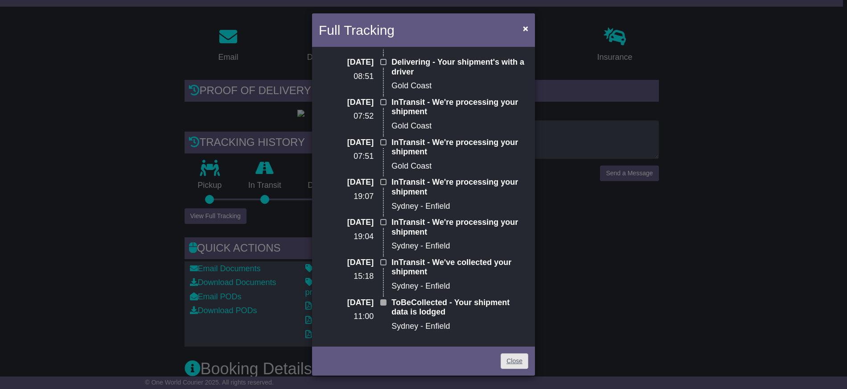 The height and width of the screenshot is (389, 847). What do you see at coordinates (346, 276) in the screenshot?
I see `p: 15:18` at bounding box center [346, 276].